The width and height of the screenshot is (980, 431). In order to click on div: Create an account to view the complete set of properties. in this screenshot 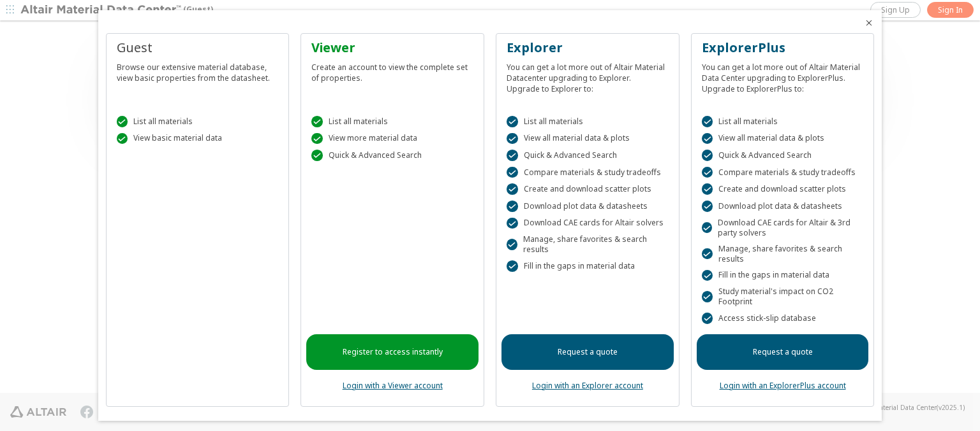, I will do `click(392, 70)`.